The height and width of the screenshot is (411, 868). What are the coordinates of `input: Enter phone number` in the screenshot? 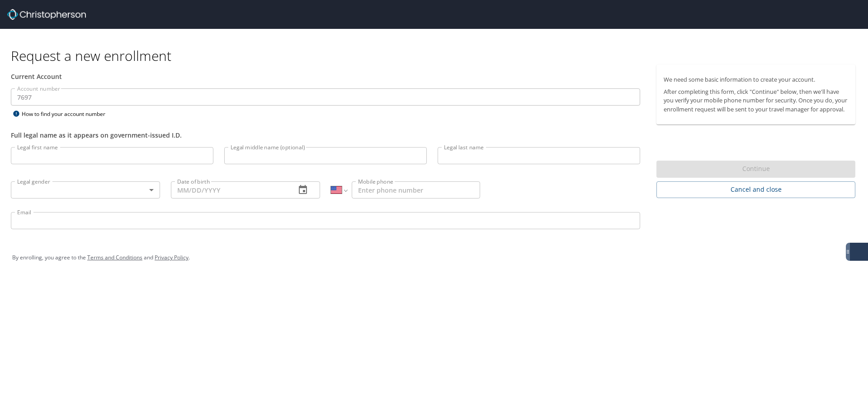 It's located at (416, 190).